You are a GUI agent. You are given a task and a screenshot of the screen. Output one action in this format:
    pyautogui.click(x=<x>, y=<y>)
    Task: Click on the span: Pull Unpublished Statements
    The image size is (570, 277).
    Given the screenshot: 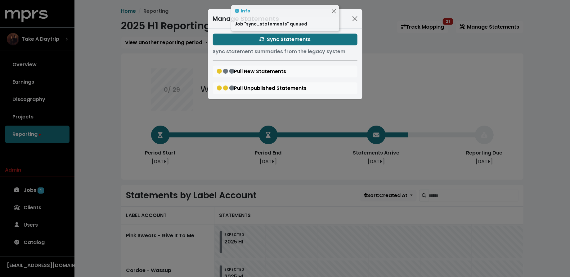 What is the action you would take?
    pyautogui.click(x=262, y=88)
    